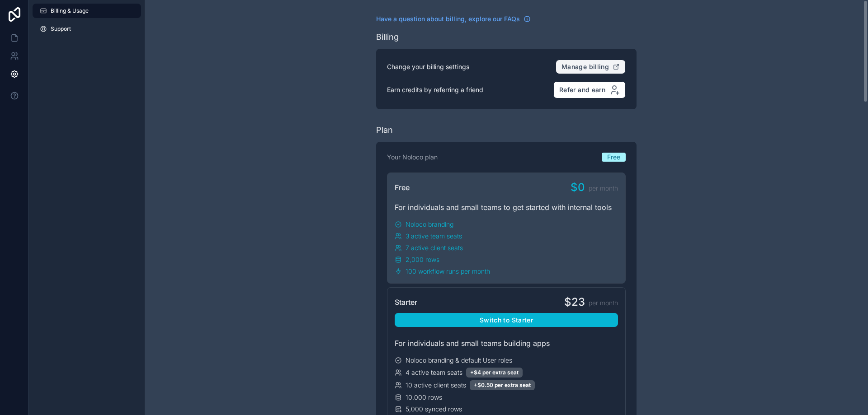 The height and width of the screenshot is (415, 868). What do you see at coordinates (434, 410) in the screenshot?
I see `span: 5,000 synced rows` at bounding box center [434, 410].